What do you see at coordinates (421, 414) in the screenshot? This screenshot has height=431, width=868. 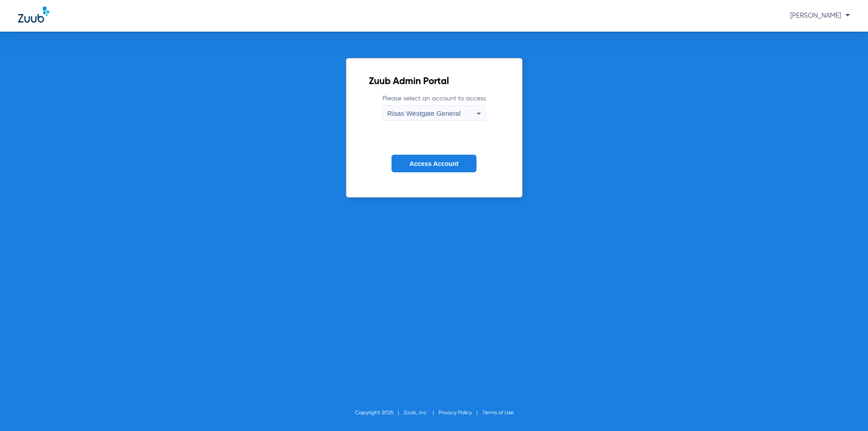 I see `li: Zuub, Inc.` at bounding box center [421, 414].